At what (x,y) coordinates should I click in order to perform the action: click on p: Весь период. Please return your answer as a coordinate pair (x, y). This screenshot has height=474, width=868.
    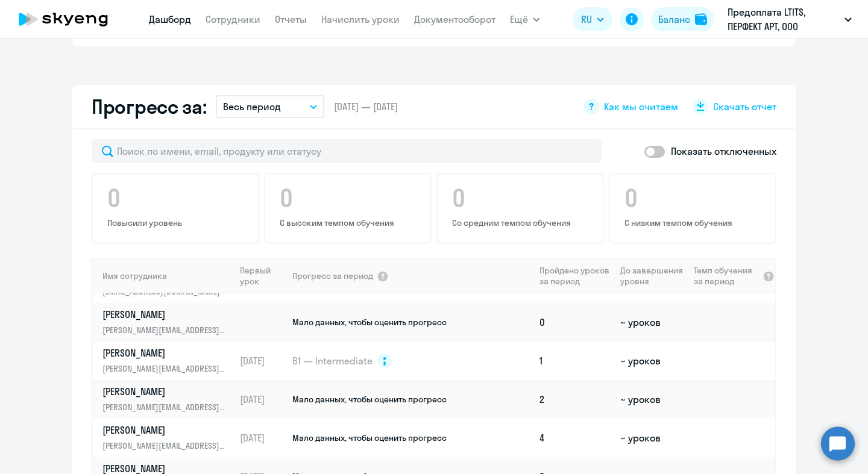
    Looking at the image, I should click on (252, 107).